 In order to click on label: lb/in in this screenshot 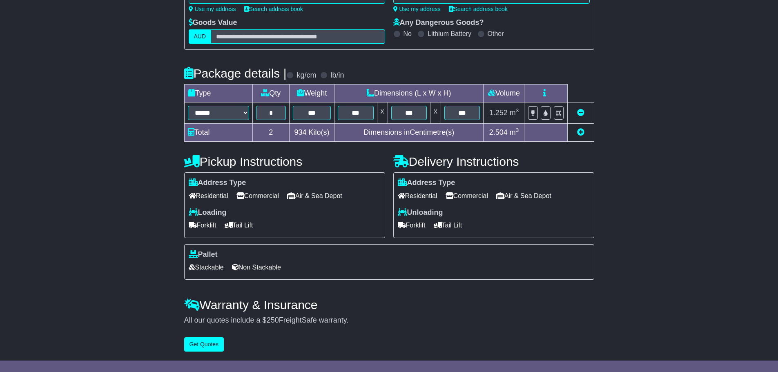, I will do `click(337, 76)`.